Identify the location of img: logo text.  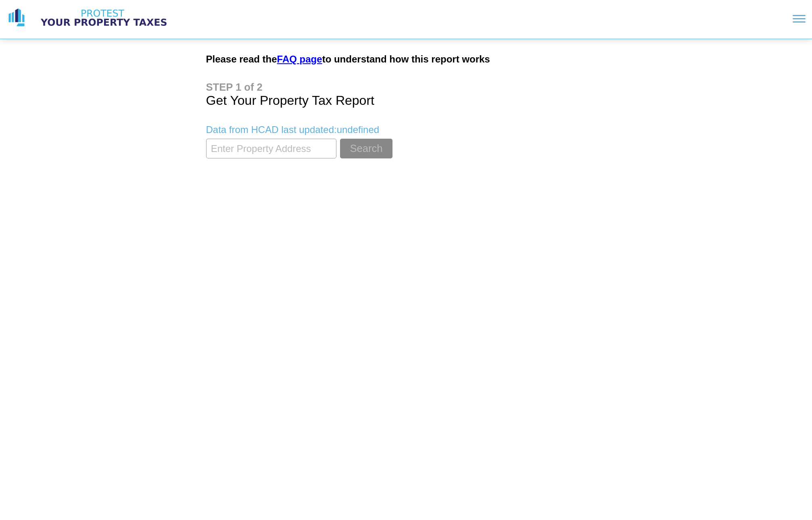
(104, 18).